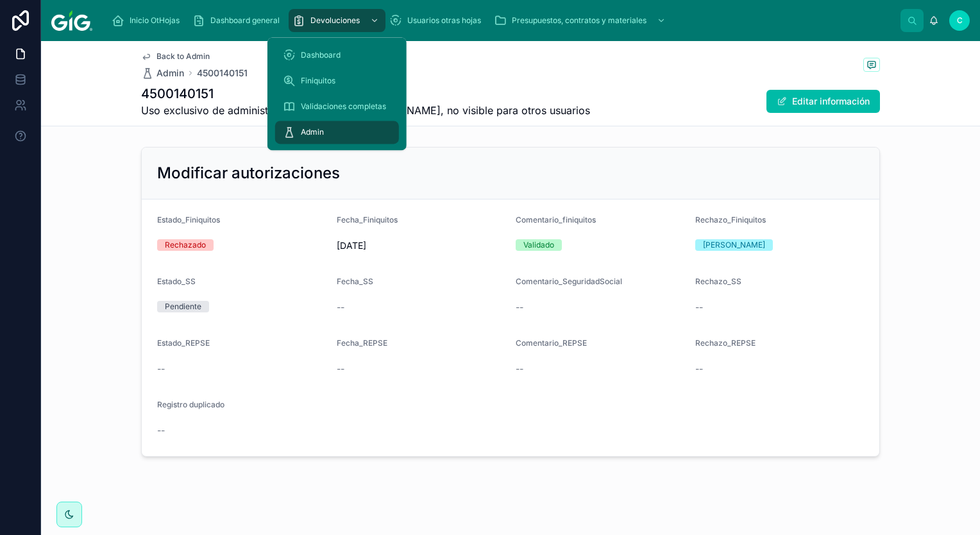 The height and width of the screenshot is (535, 980). What do you see at coordinates (367, 220) in the screenshot?
I see `span: Fecha_Finiquitos` at bounding box center [367, 220].